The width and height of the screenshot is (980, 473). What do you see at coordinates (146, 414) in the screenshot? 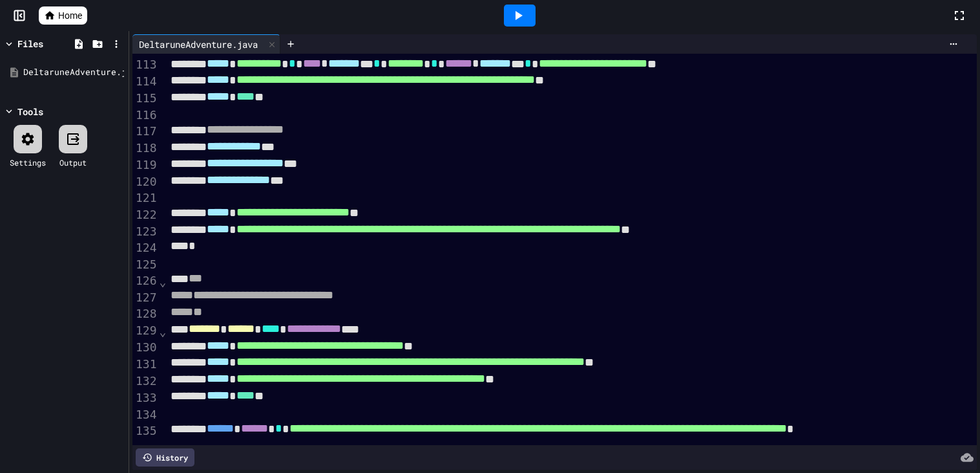
I see `div: 134` at bounding box center [146, 414].